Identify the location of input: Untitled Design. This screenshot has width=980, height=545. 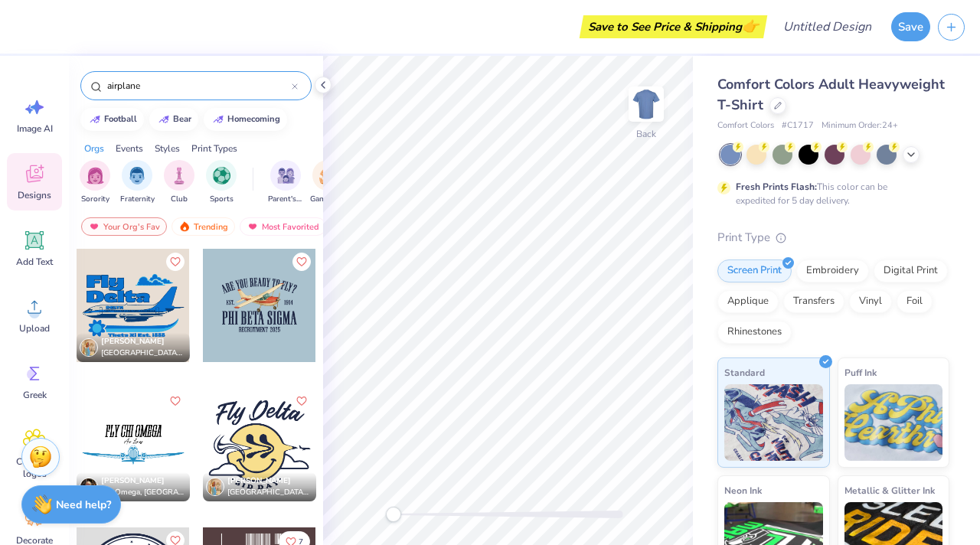
(827, 27).